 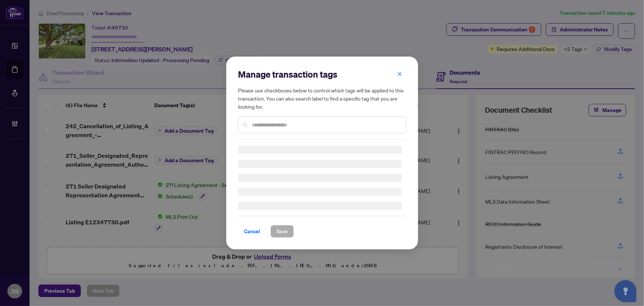 I want to click on span: Cancel, so click(x=252, y=231).